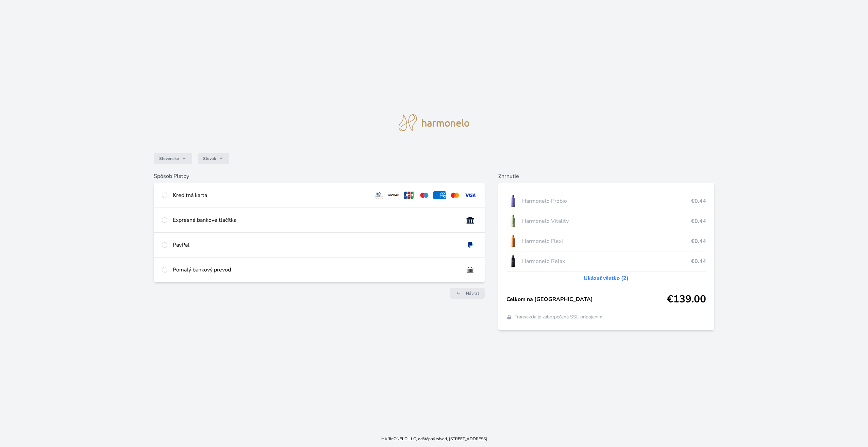 The width and height of the screenshot is (868, 447). What do you see at coordinates (173, 158) in the screenshot?
I see `button: Slovensko` at bounding box center [173, 158].